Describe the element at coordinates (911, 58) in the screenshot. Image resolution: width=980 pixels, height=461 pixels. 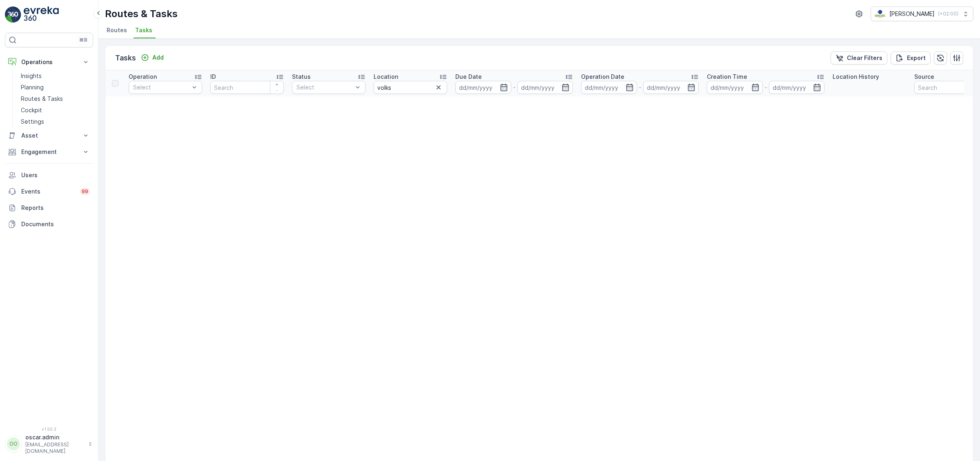
I see `button: Export` at that location.